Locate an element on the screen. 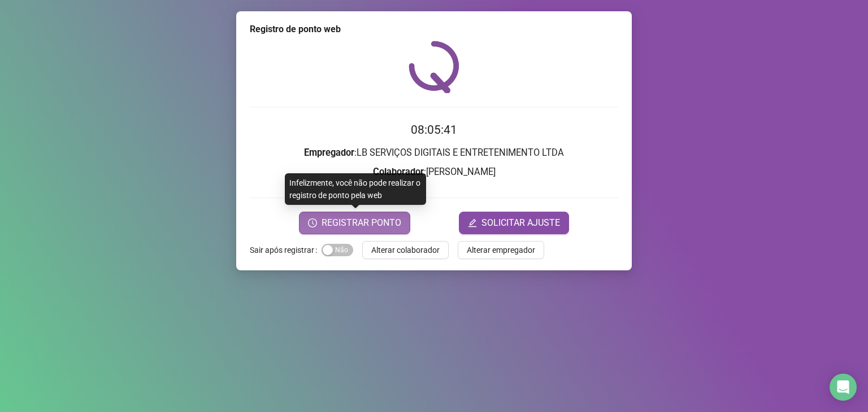 The height and width of the screenshot is (412, 868). img: QRPoint is located at coordinates (434, 66).